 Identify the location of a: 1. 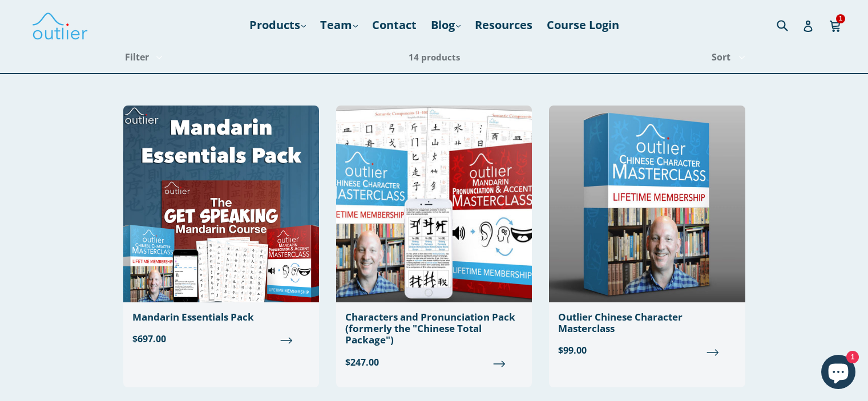
(835, 25).